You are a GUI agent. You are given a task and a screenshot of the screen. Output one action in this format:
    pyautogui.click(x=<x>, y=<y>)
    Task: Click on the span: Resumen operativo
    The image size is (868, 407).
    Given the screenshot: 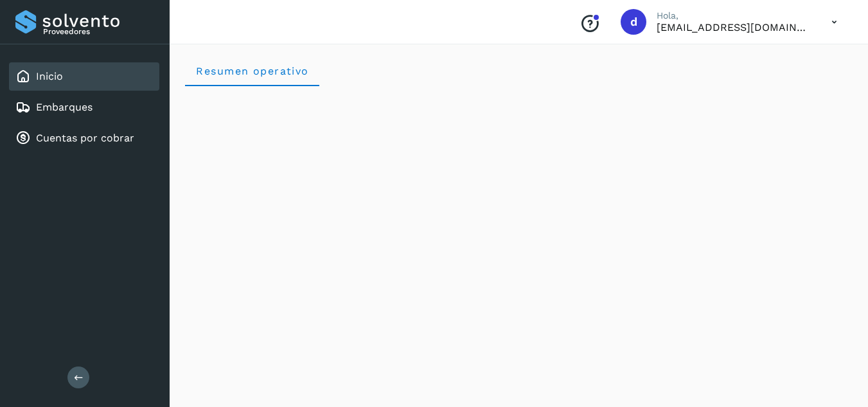 What is the action you would take?
    pyautogui.click(x=252, y=71)
    